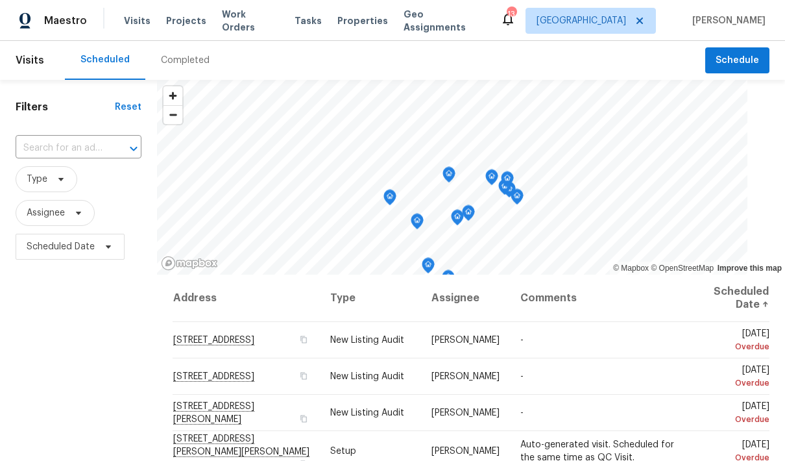  Describe the element at coordinates (189, 263) in the screenshot. I see `a: Mapbox homepage` at that location.